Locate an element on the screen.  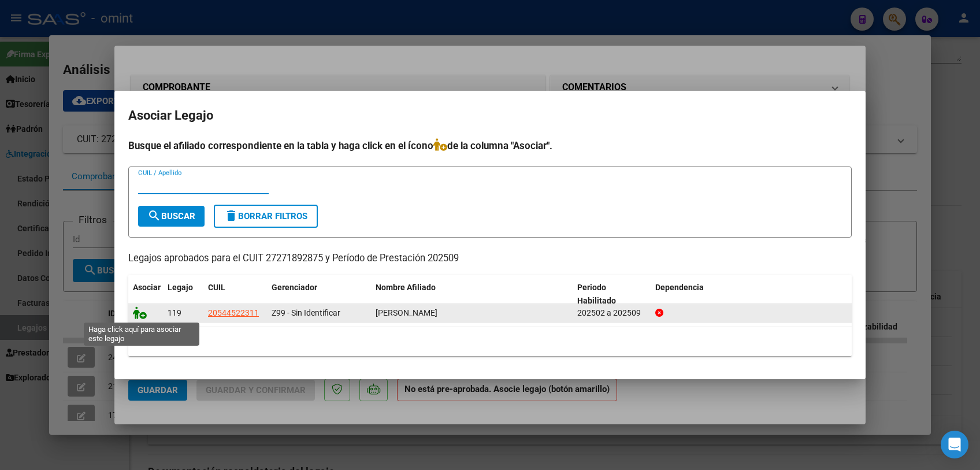
span: Legajo is located at coordinates (180, 287).